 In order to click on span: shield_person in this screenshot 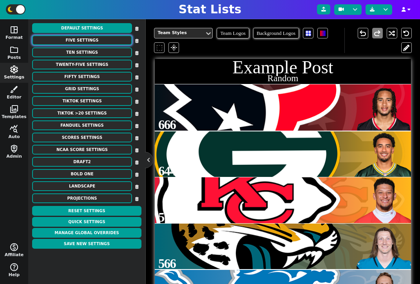, I will do `click(14, 148)`.